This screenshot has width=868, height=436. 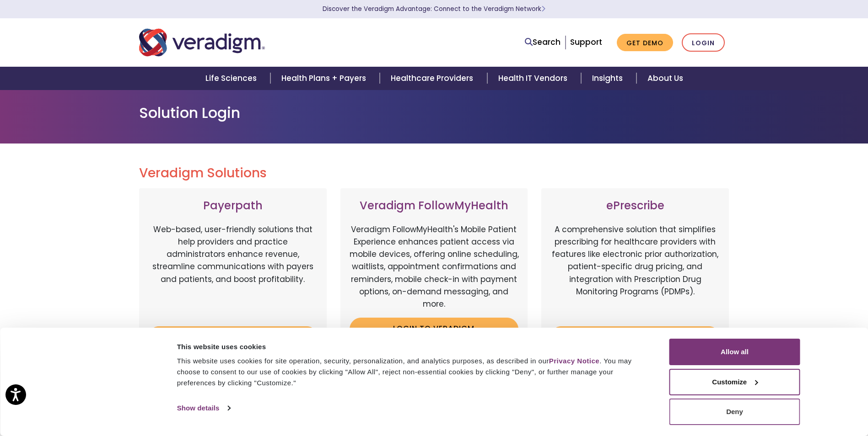 I want to click on a: Insights, so click(x=609, y=78).